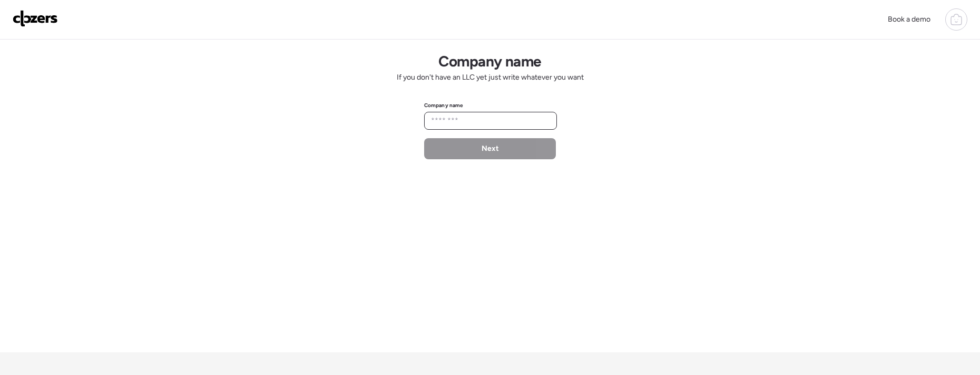 The height and width of the screenshot is (375, 980). I want to click on label: Company name, so click(444, 105).